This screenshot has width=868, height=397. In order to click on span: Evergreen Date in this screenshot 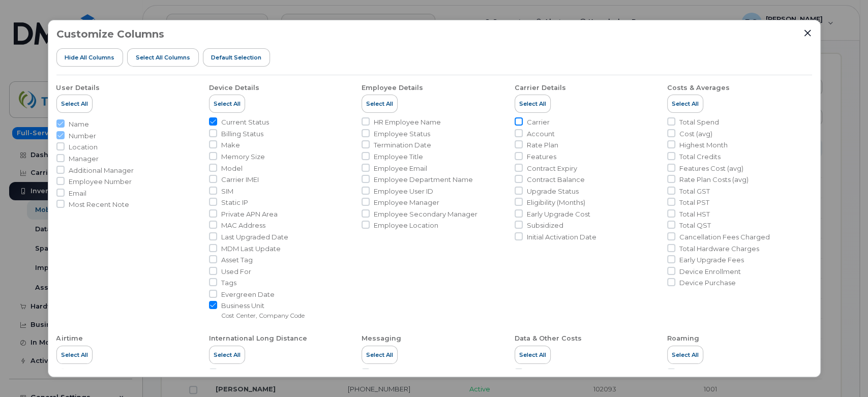, I will do `click(248, 295)`.